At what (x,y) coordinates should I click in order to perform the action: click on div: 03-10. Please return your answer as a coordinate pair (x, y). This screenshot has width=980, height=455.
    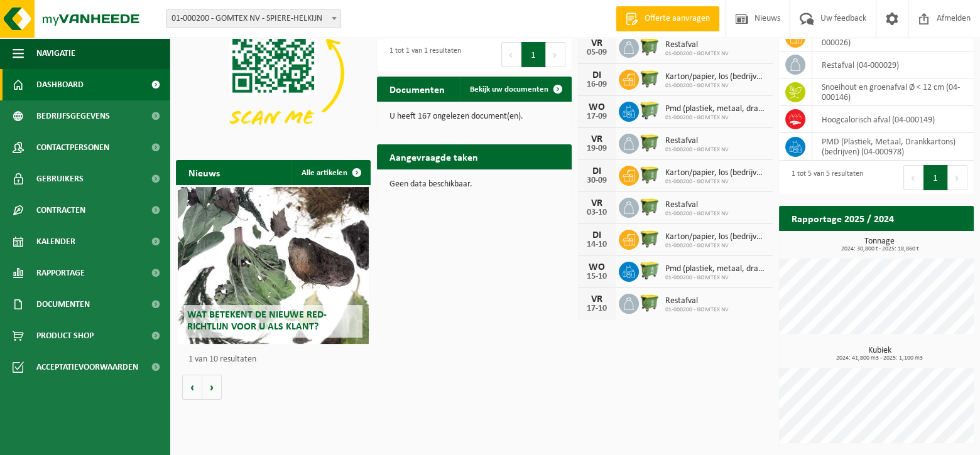
    Looking at the image, I should click on (597, 213).